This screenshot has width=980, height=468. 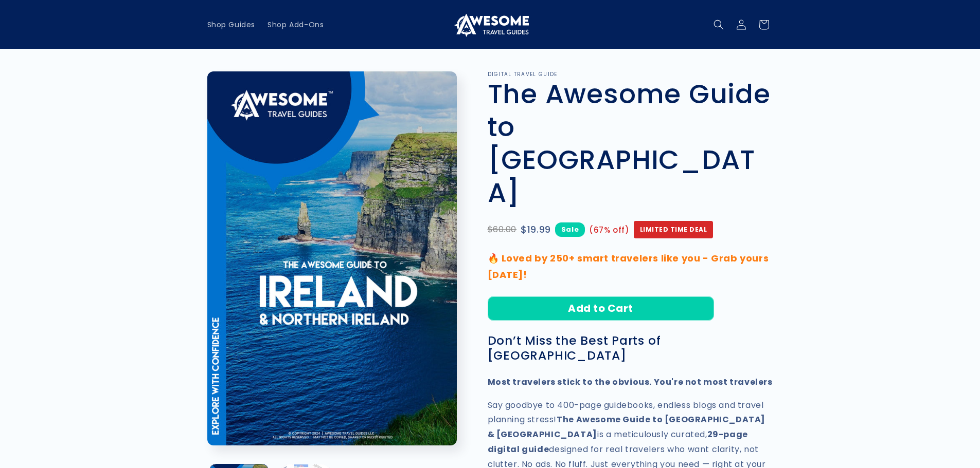 I want to click on span: Limited Time Deal, so click(x=673, y=230).